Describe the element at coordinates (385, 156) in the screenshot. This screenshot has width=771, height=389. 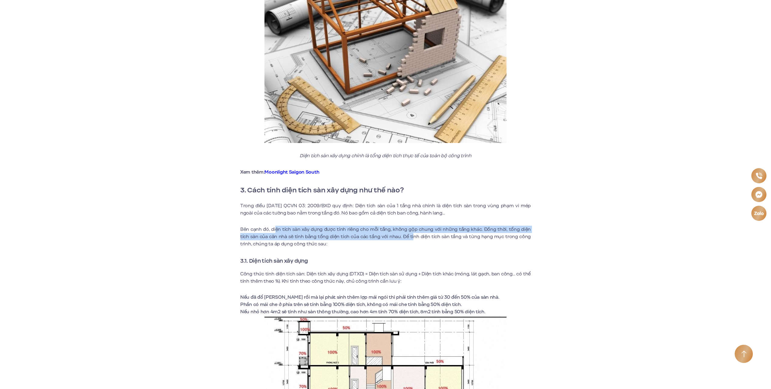
I see `em: Diện tích sàn xây dựng chính là tổng diện tích thực tế của toàn bộ công trình` at that location.